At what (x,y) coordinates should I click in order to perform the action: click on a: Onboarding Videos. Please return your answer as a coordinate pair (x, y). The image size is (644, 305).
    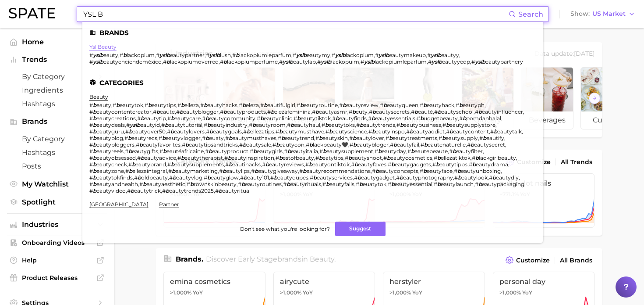
    Looking at the image, I should click on (57, 243).